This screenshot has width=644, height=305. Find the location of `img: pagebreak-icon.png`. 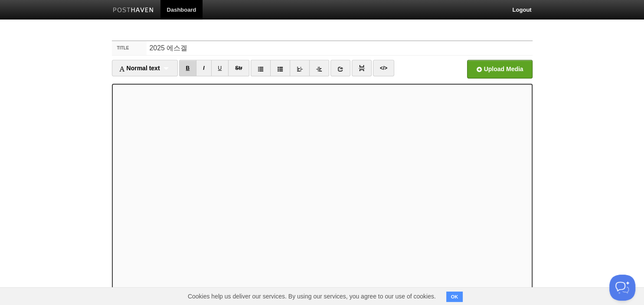

img: pagebreak-icon.png is located at coordinates (362, 68).